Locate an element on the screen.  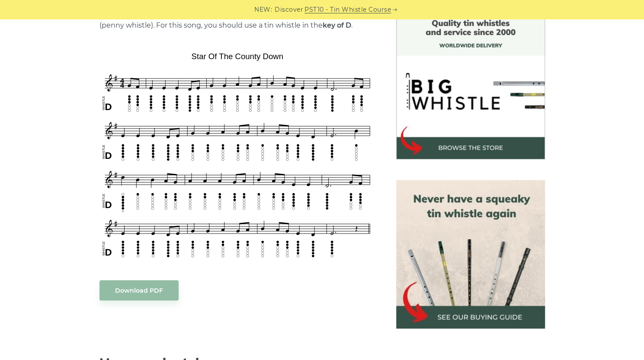
img: BigWhistle Tin Whistle Store is located at coordinates (471, 85).